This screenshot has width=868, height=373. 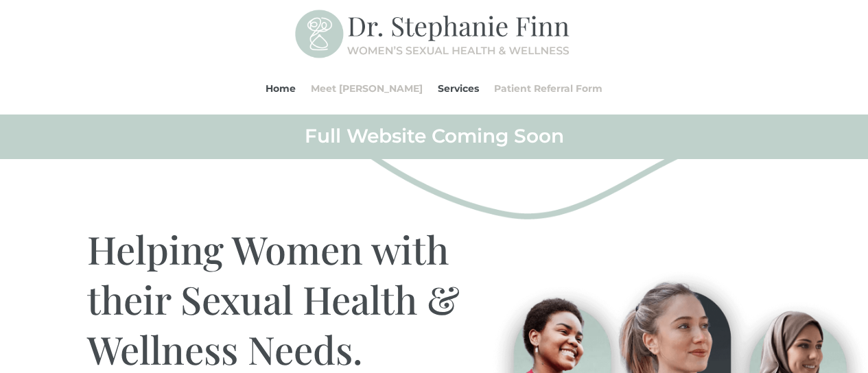 What do you see at coordinates (281, 88) in the screenshot?
I see `a: Home` at bounding box center [281, 88].